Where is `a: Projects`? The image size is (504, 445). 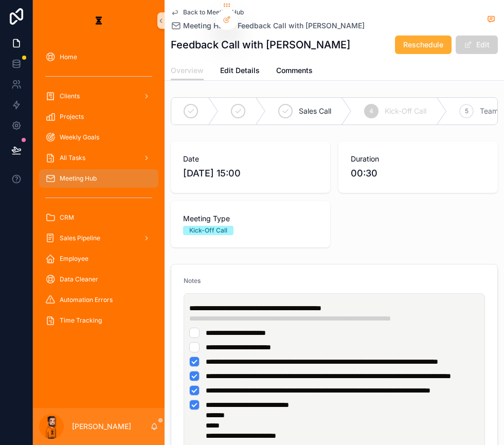
a: Projects is located at coordinates (99, 117).